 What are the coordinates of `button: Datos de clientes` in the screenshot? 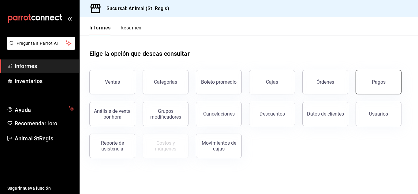 It's located at (325, 114).